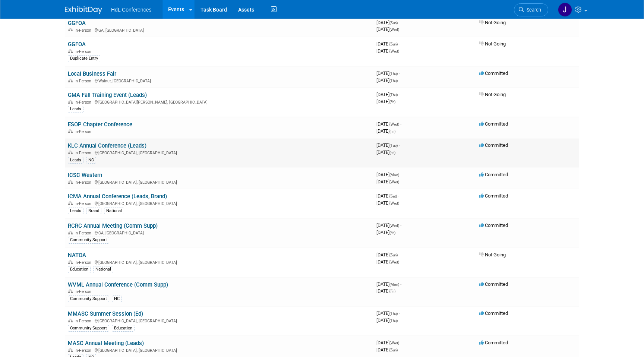  Describe the element at coordinates (84, 10) in the screenshot. I see `img: ExhibitDay` at that location.